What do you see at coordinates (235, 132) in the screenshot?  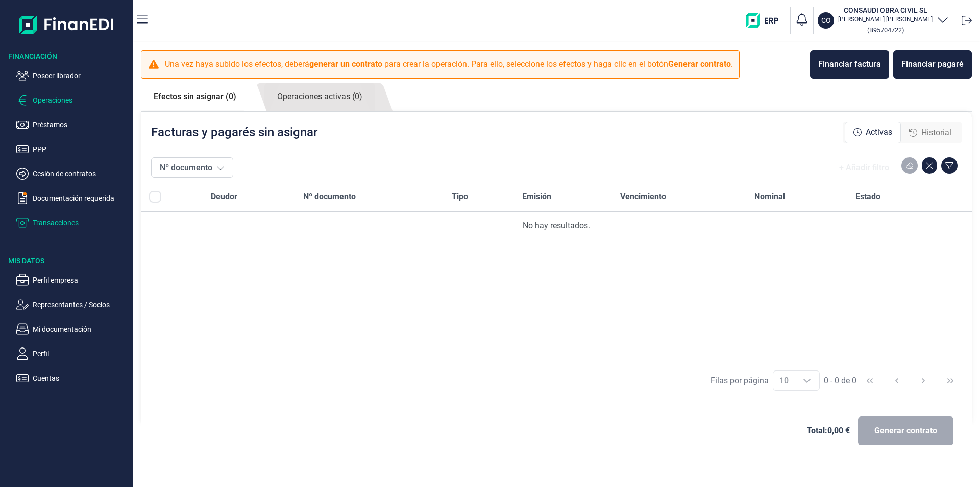 I see `p: Facturas y pagarés sin asignar` at bounding box center [235, 132].